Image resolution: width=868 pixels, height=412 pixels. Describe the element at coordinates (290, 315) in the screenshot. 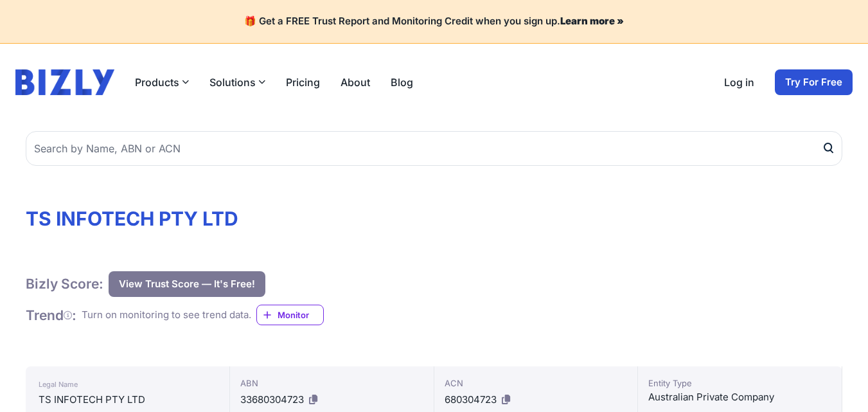

I see `a: Monitor` at that location.